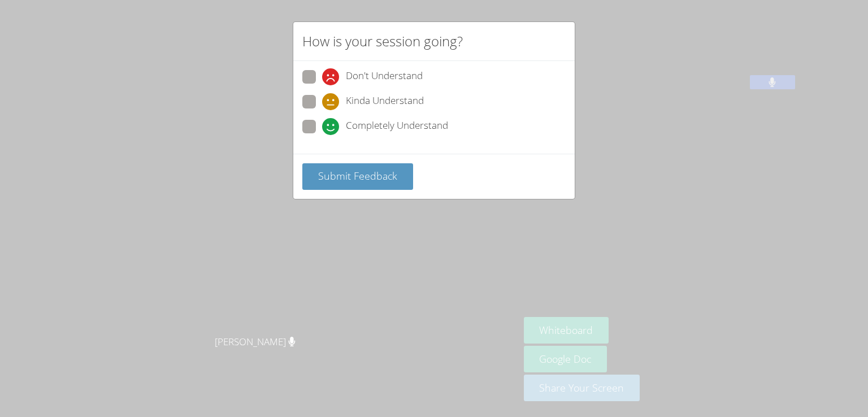 The height and width of the screenshot is (417, 868). Describe the element at coordinates (384, 77) in the screenshot. I see `span: Don't Understand` at that location.